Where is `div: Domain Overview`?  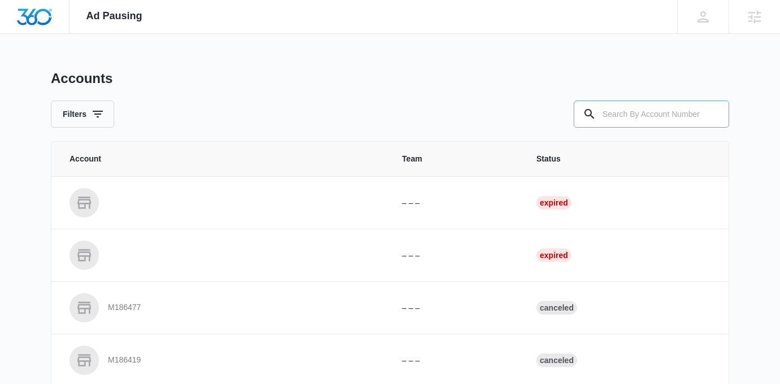 div: Domain Overview is located at coordinates (72, 70).